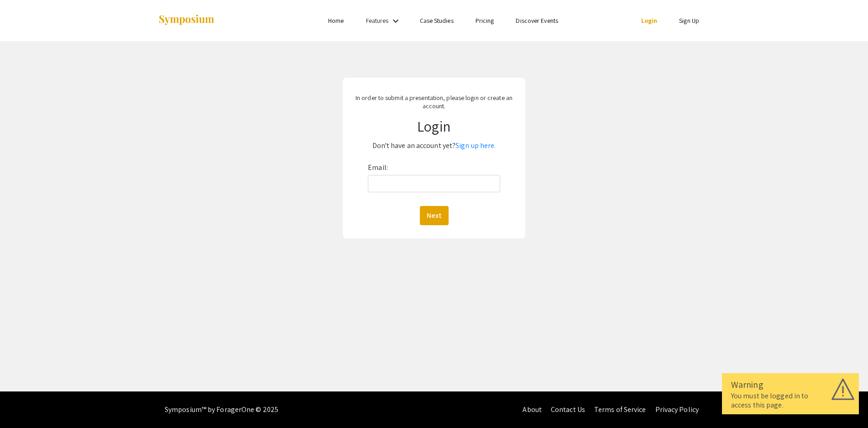 Image resolution: width=868 pixels, height=428 pixels. I want to click on div: You must be logged in to access this page., so click(791, 400).